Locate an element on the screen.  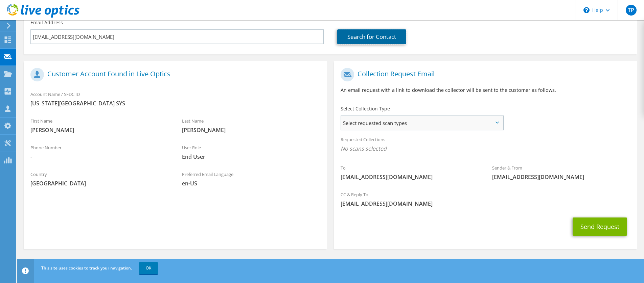
div: Requested Collections is located at coordinates (485, 145).